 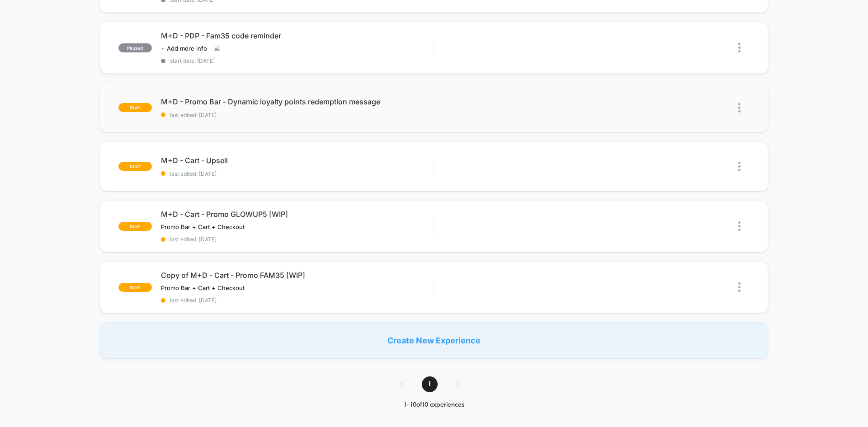 I want to click on div: Create New Experience, so click(x=434, y=340).